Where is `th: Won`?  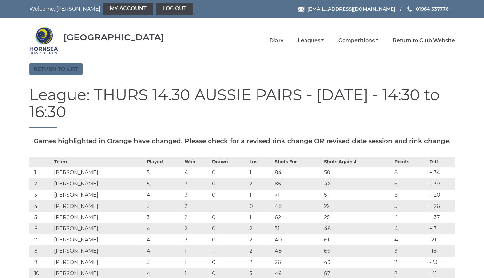 th: Won is located at coordinates (196, 162).